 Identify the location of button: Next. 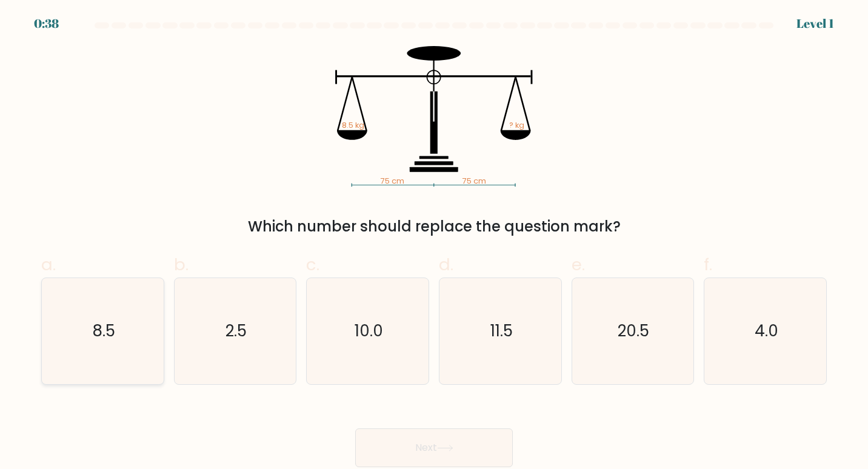
(434, 448).